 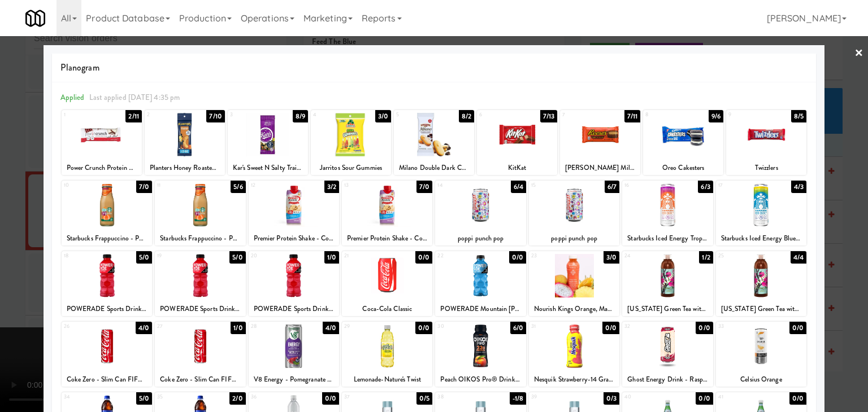 I want to click on div: 4/3, so click(x=799, y=187).